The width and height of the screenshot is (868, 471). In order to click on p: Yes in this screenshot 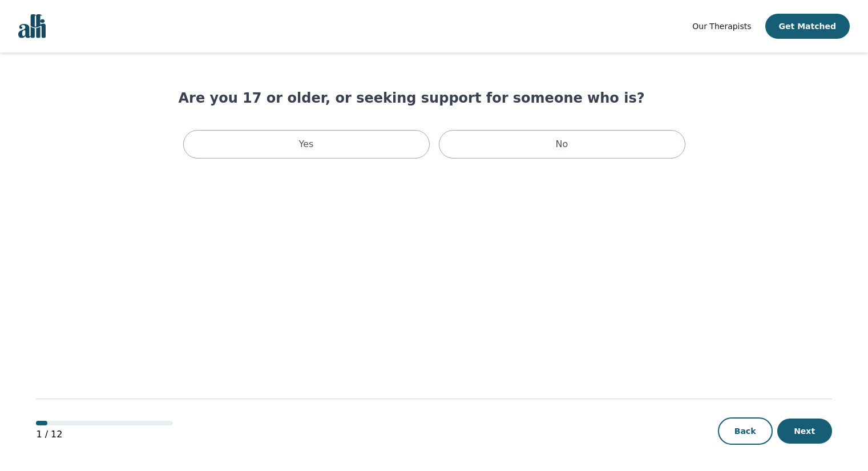, I will do `click(307, 144)`.